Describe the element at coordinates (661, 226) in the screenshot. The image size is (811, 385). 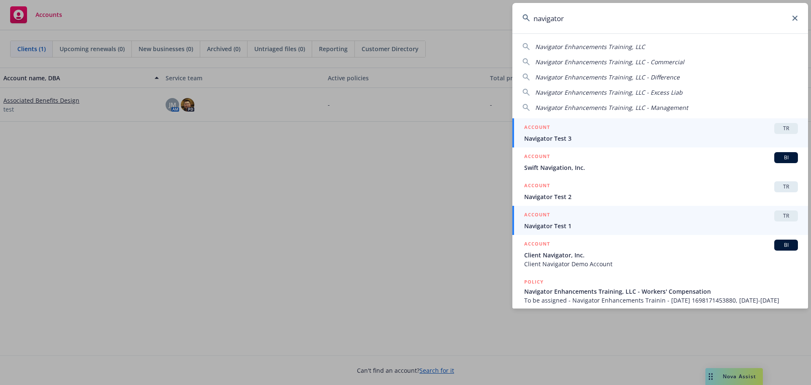
I see `span: Navigator Test 1` at that location.